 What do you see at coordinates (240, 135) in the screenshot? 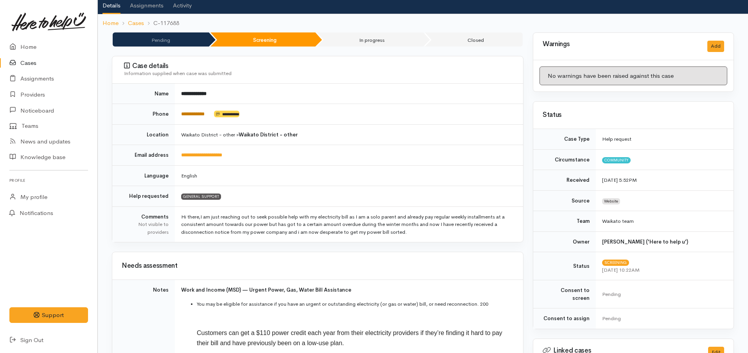
I see `span: Waikato District - other »` at bounding box center [240, 135].